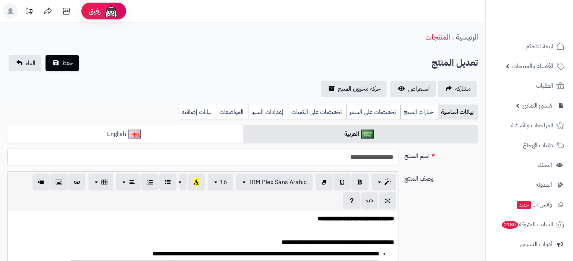 The height and width of the screenshot is (261, 573). What do you see at coordinates (524, 205) in the screenshot?
I see `span: جديد` at bounding box center [524, 205].